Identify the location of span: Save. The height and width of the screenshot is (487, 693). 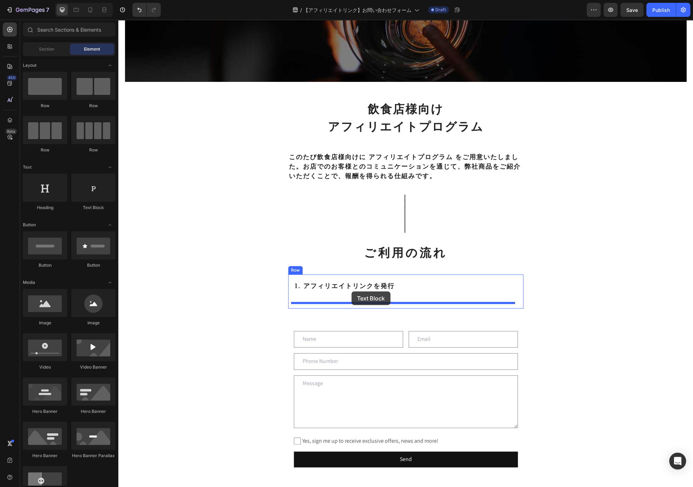
(632, 10).